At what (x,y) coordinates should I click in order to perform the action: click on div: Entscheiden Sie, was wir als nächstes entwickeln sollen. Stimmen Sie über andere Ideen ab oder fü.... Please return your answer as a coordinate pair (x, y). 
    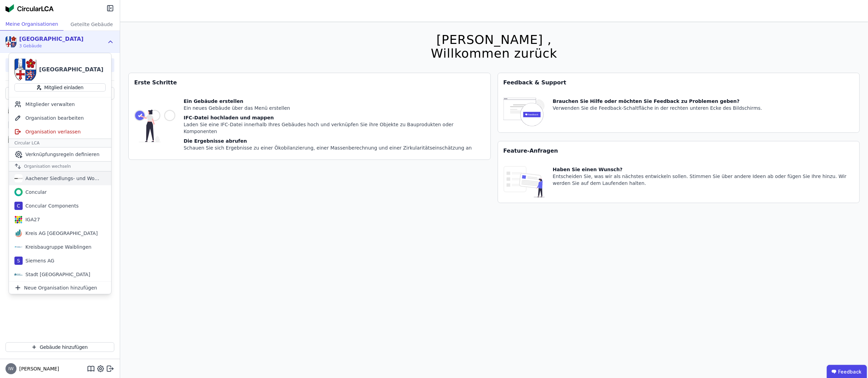
    Looking at the image, I should click on (704, 179).